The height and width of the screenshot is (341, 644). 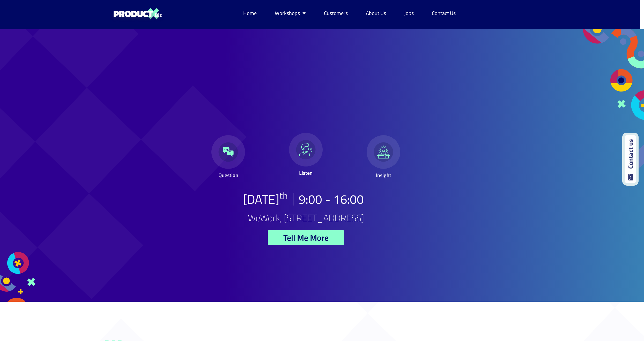 I want to click on nav: Menu, so click(x=349, y=13).